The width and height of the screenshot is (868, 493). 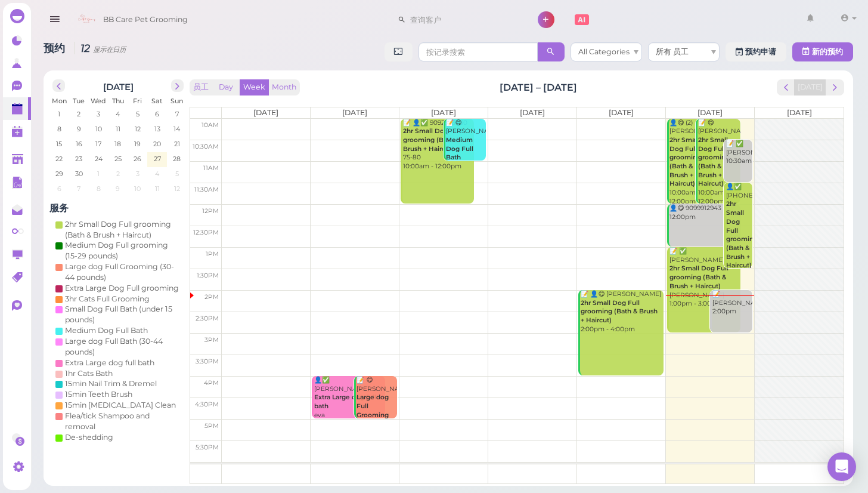 What do you see at coordinates (479, 52) in the screenshot?
I see `input: 按记录搜索` at bounding box center [479, 52].